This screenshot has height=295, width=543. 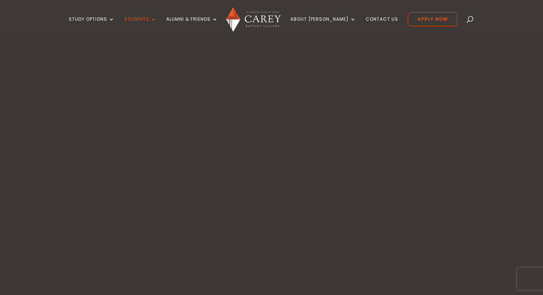 I want to click on a: Study Options, so click(x=92, y=25).